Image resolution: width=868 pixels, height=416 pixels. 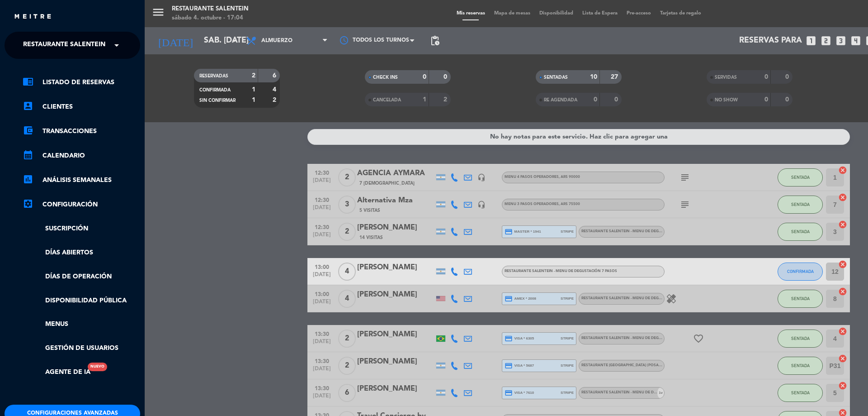 I want to click on div: Nuevo, so click(x=97, y=366).